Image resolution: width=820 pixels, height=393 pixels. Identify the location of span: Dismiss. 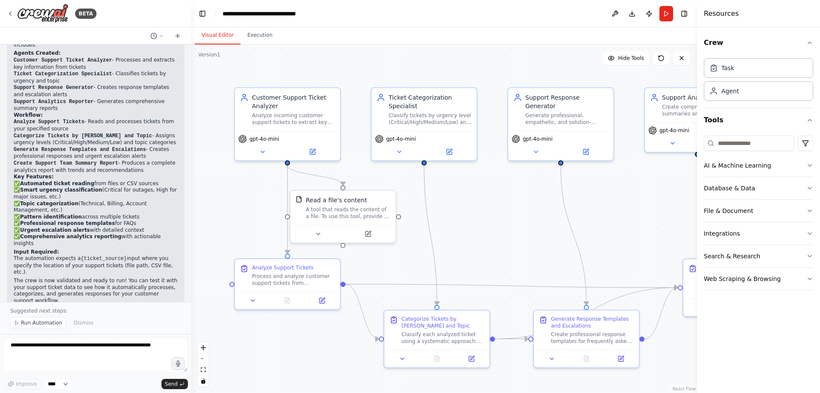
(84, 323).